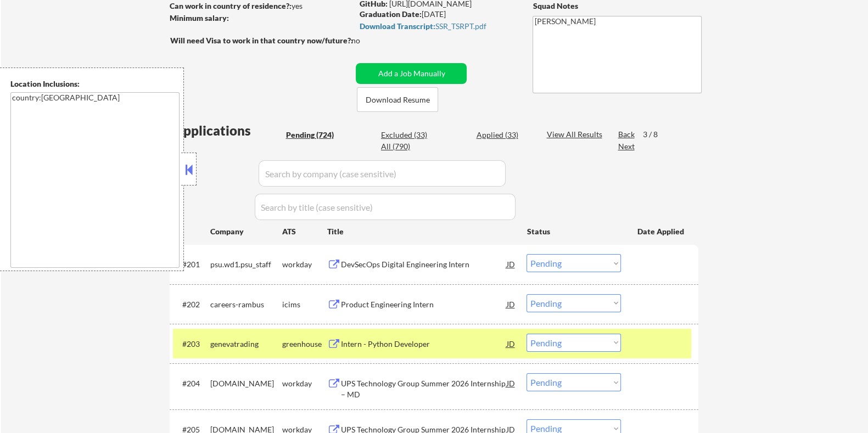  Describe the element at coordinates (411, 74) in the screenshot. I see `button: Add a Job Manually` at that location.